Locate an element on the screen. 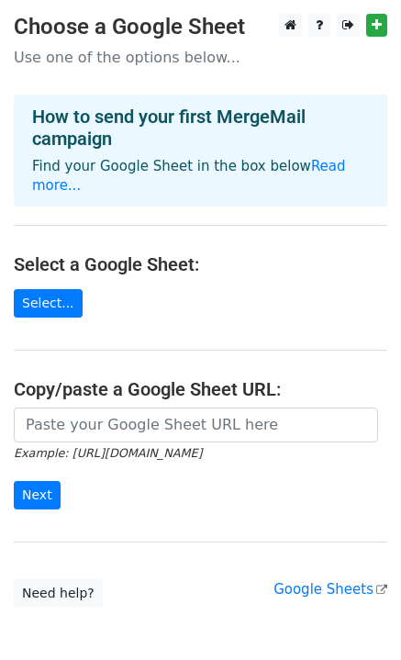 The image size is (401, 660). a: Read more... is located at coordinates (189, 175).